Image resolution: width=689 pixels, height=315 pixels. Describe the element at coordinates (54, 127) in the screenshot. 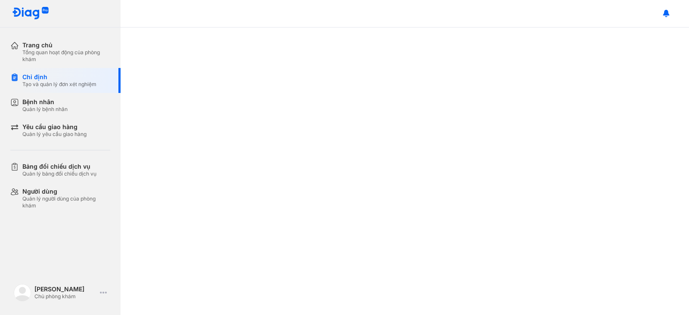

I see `div: Yêu cầu giao hàng` at that location.